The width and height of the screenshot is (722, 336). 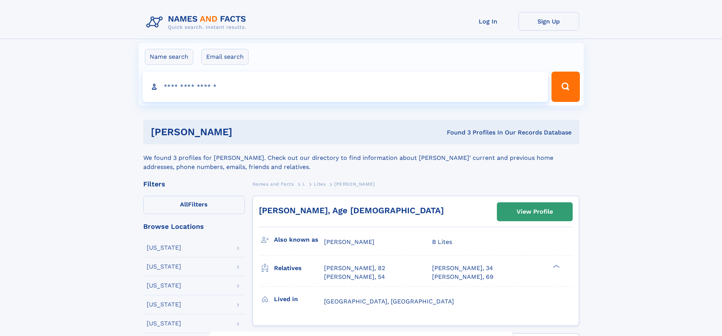 What do you see at coordinates (194, 227) in the screenshot?
I see `div: Browse Locations` at bounding box center [194, 227].